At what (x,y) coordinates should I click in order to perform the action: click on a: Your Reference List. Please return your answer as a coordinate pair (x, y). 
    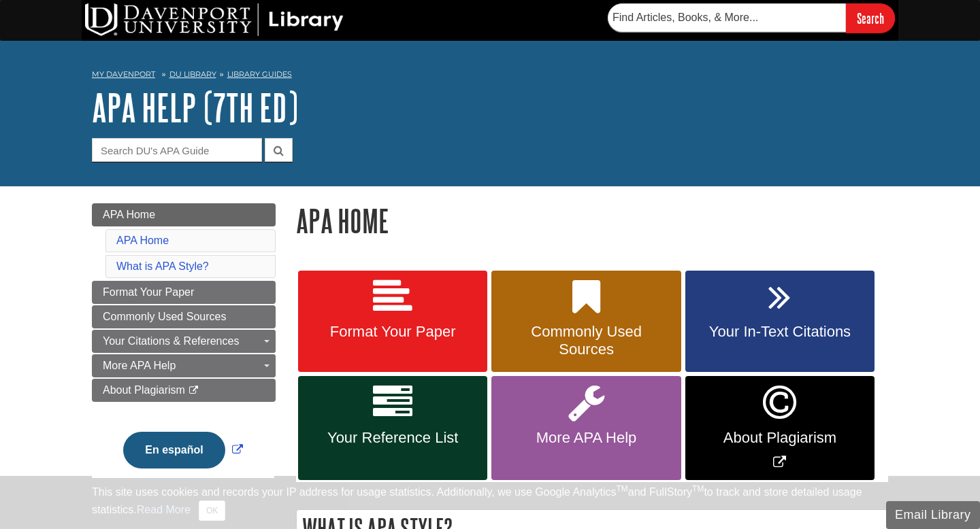
    Looking at the image, I should click on (392, 428).